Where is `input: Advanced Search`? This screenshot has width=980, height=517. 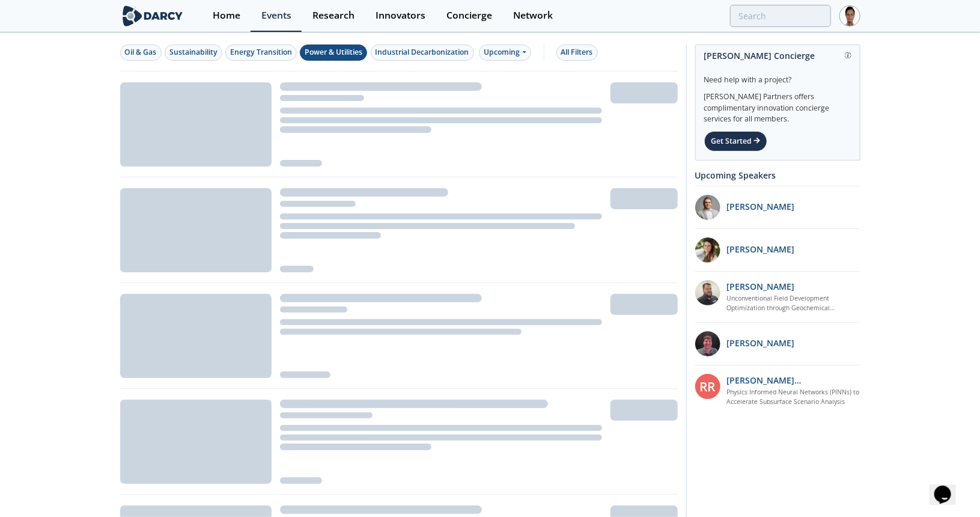 input: Advanced Search is located at coordinates (781, 16).